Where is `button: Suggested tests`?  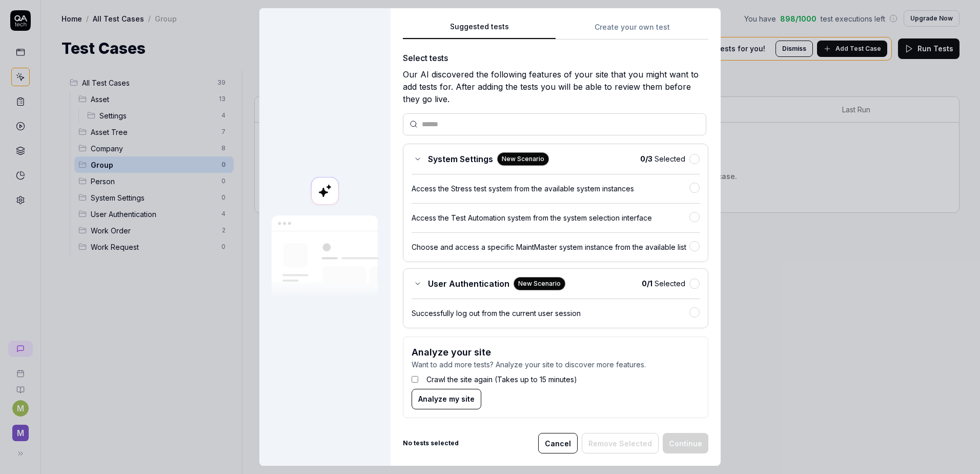 button: Suggested tests is located at coordinates (480, 30).